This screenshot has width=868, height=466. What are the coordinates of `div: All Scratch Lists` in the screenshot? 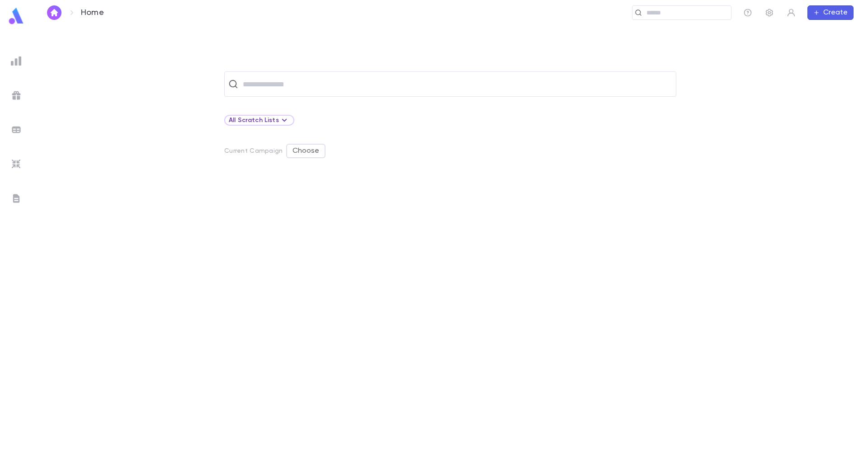 It's located at (259, 120).